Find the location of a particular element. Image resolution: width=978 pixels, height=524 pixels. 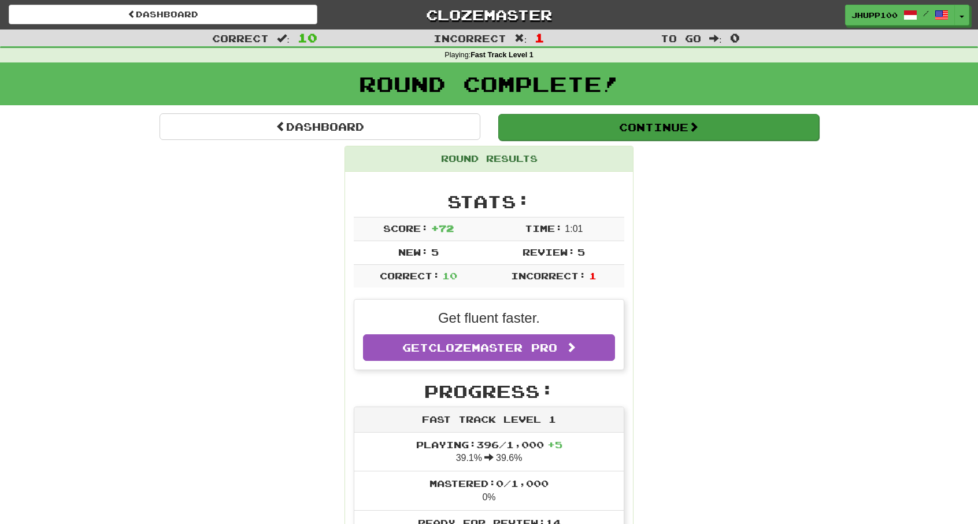

span: Incorrect: is located at coordinates (549, 275).